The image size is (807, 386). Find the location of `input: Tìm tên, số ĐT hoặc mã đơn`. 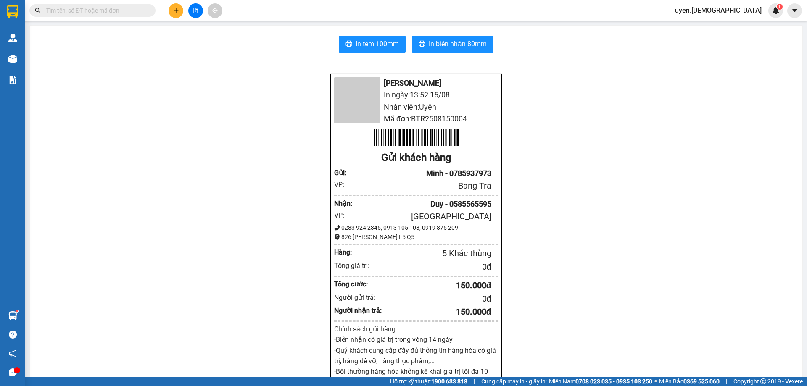

input: Tìm tên, số ĐT hoặc mã đơn is located at coordinates (96, 11).